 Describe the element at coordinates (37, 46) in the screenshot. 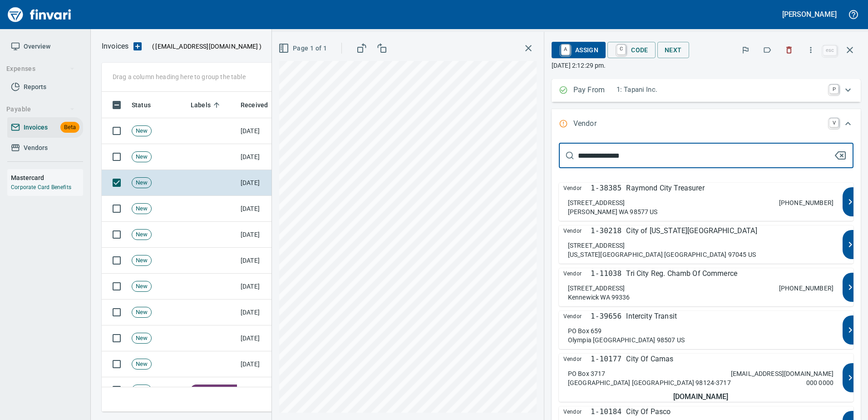

I see `span: Overview` at that location.